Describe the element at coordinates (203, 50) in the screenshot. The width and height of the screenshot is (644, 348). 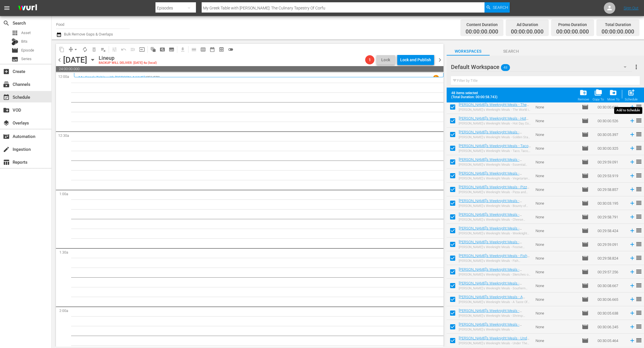
I see `span: calendar_view_week_outlined` at that location.